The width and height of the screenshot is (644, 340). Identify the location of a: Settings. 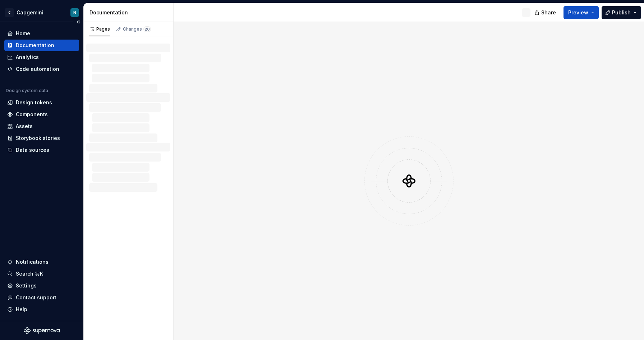
(42, 286).